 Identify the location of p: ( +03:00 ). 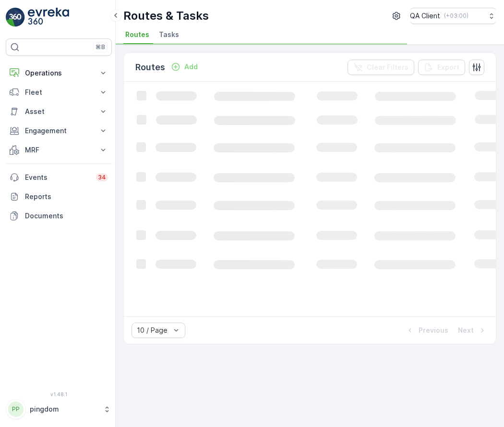
(456, 16).